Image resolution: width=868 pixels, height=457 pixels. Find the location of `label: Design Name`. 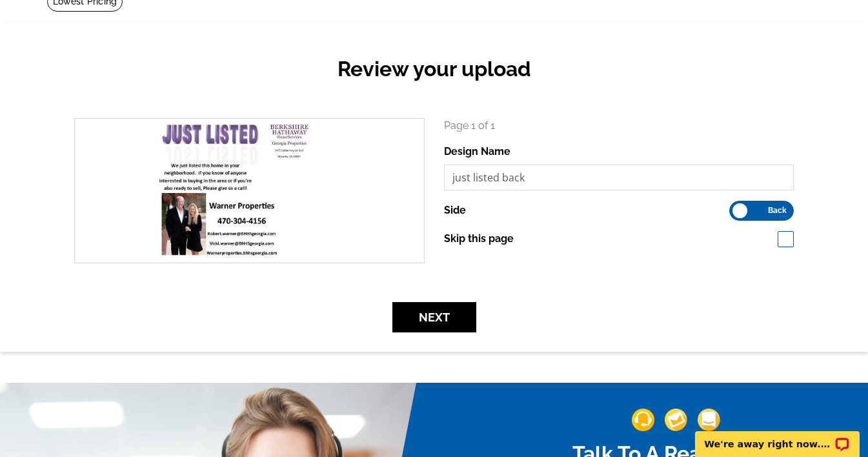

label: Design Name is located at coordinates (477, 152).